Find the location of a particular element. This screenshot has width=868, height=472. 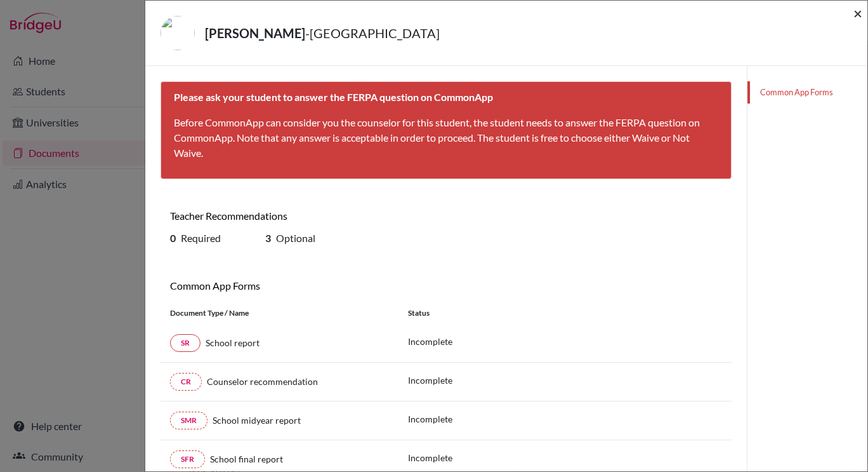

h6: Teacher Recommendations is located at coordinates (304, 215).